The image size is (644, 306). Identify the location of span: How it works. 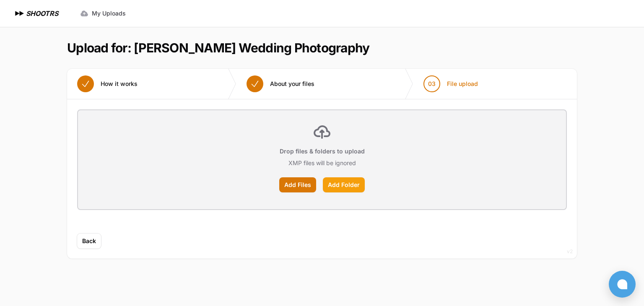
(119, 84).